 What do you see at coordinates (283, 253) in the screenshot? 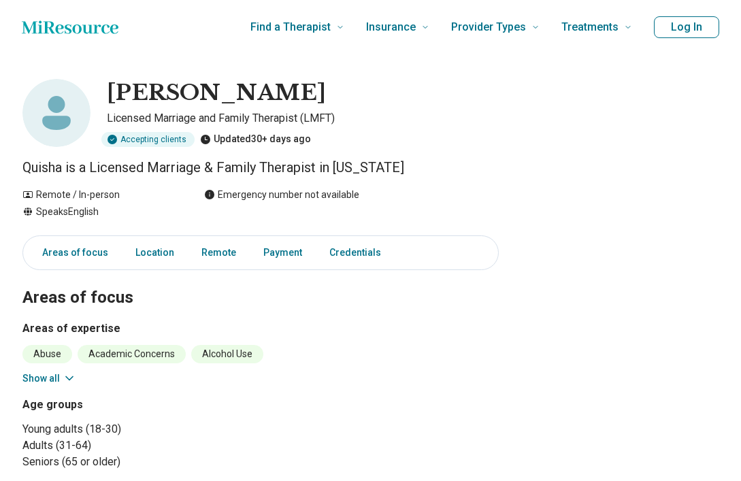
I see `a: Payment` at bounding box center [283, 253].